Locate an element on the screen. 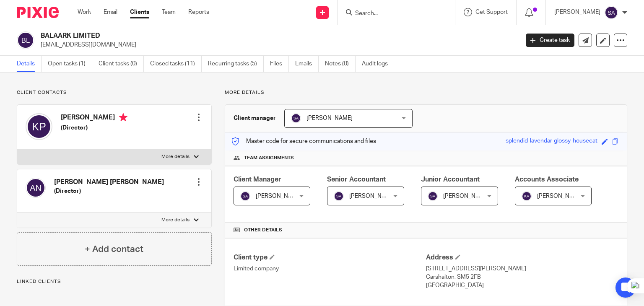  p: Master code for secure communications and files is located at coordinates (304, 141).